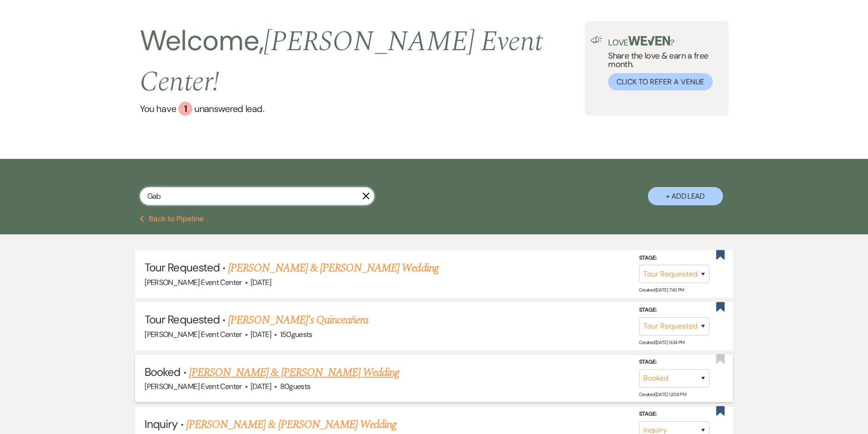 This screenshot has height=434, width=868. What do you see at coordinates (185, 109) in the screenshot?
I see `div: 1` at bounding box center [185, 109].